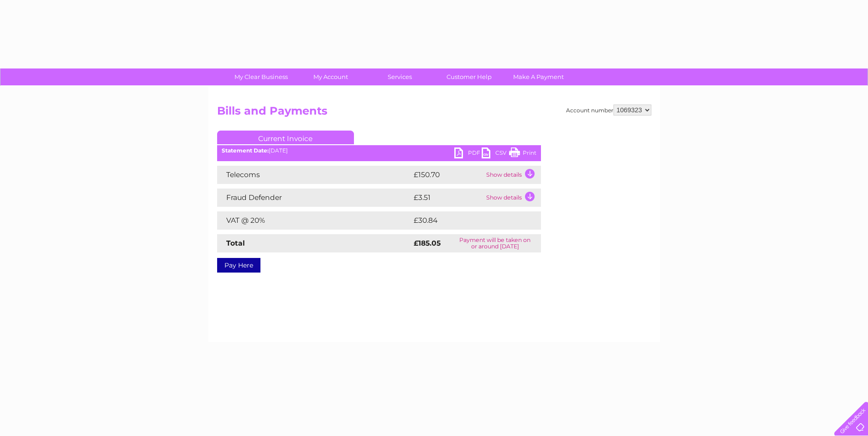 This screenshot has width=868, height=436. What do you see at coordinates (448, 198) in the screenshot?
I see `td: £3.51` at bounding box center [448, 198].